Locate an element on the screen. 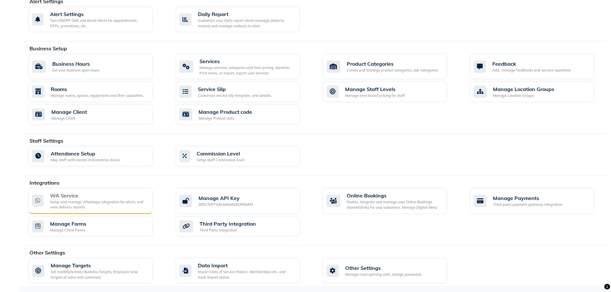 This screenshot has width=611, height=292. div: Setup staff Commission level is located at coordinates (220, 160).